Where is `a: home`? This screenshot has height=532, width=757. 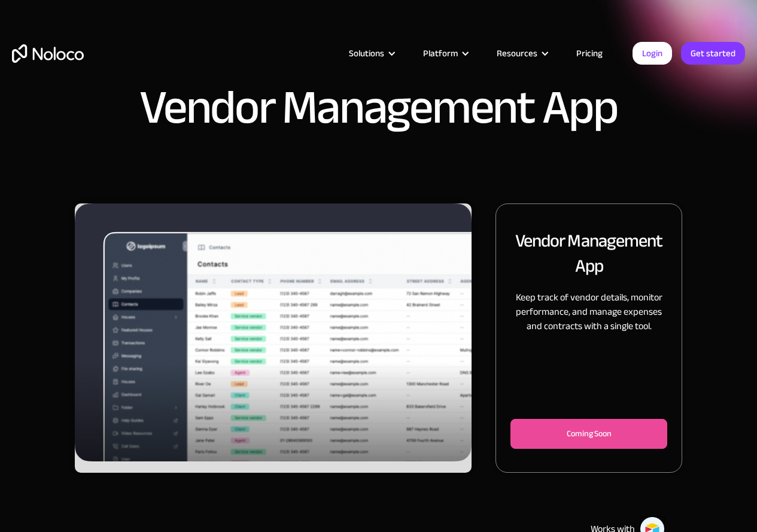
a: home is located at coordinates (48, 53).